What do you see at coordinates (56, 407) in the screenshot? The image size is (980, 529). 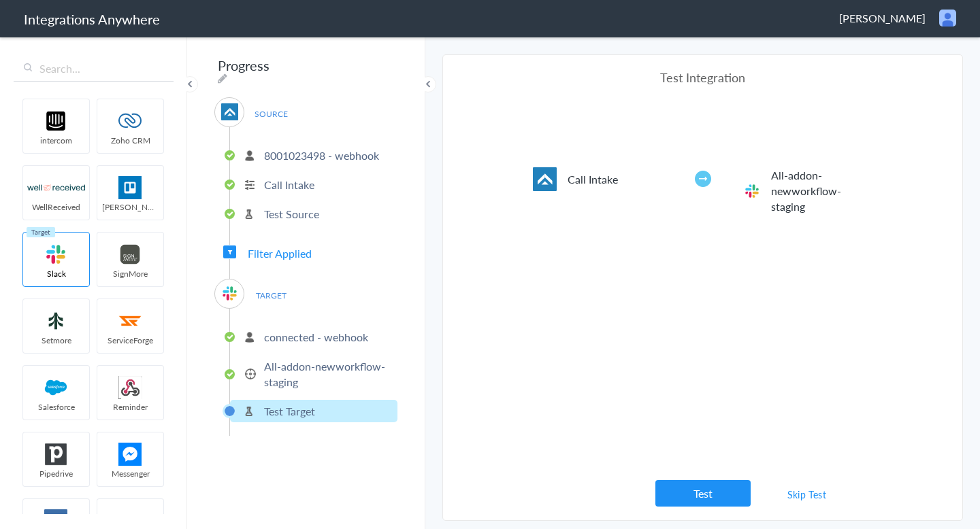 I see `span: Salesforce` at bounding box center [56, 407].